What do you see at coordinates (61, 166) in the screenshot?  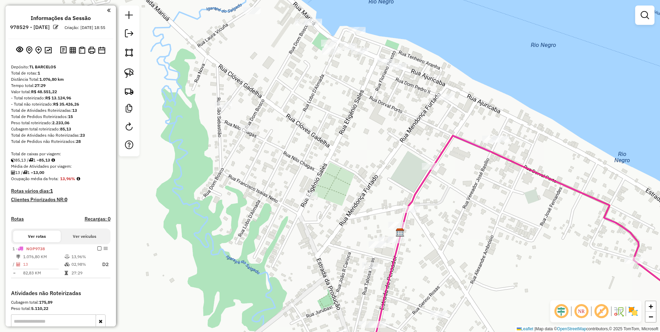 I see `div: Média de Atividades por viagem:` at bounding box center [61, 166].